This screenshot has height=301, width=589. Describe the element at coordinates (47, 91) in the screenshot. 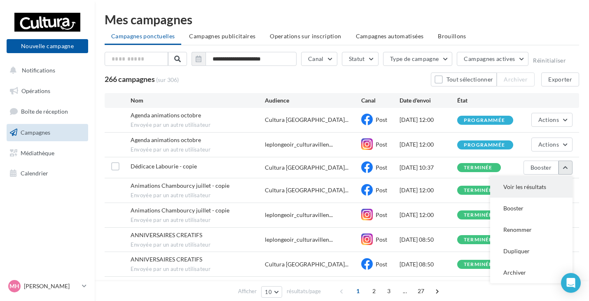

I see `a: Opérations` at that location.